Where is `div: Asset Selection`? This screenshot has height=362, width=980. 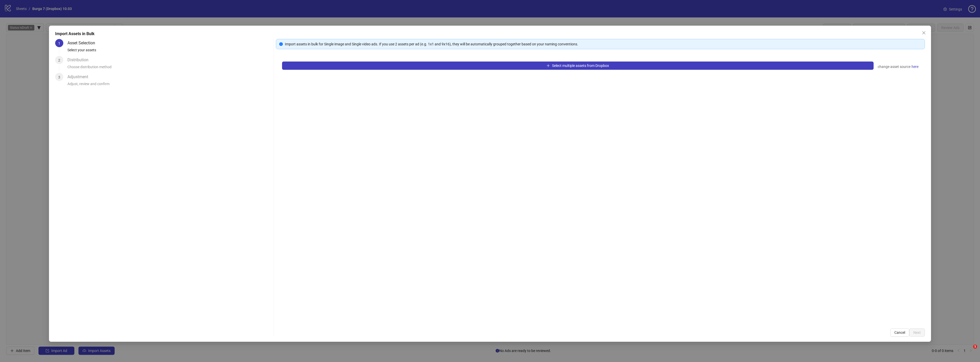
div: Asset Selection is located at coordinates (83, 43).